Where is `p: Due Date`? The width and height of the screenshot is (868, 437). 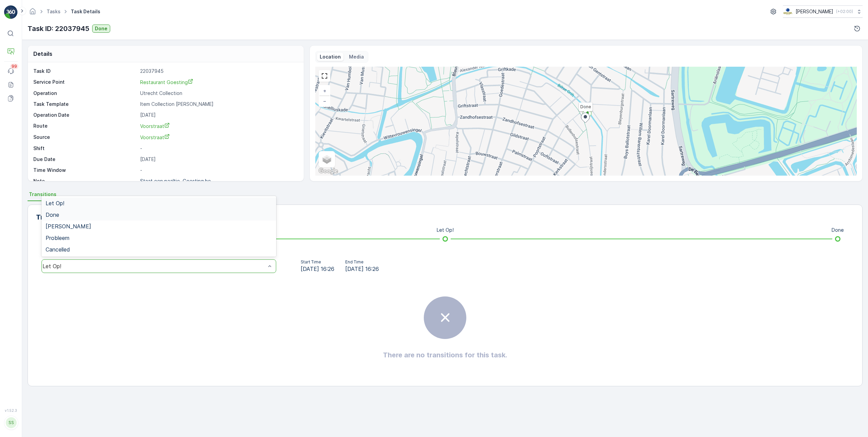 p: Due Date is located at coordinates (85, 159).